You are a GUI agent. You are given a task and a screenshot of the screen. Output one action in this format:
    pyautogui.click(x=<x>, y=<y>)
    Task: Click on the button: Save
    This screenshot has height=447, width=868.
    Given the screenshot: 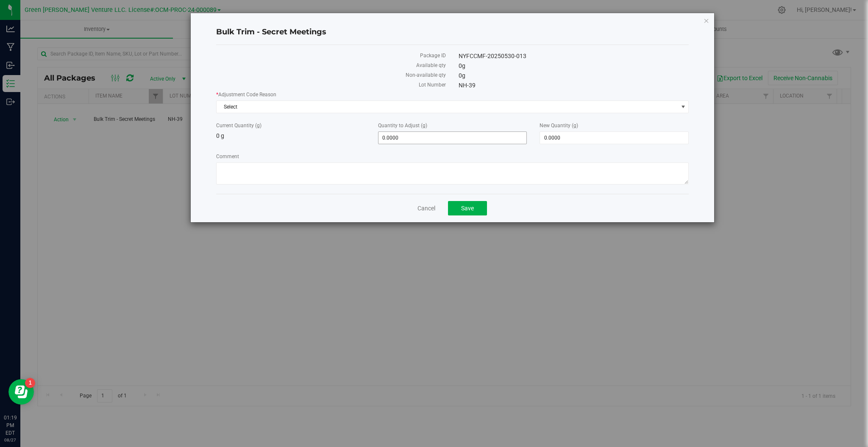 What is the action you would take?
    pyautogui.click(x=467, y=208)
    